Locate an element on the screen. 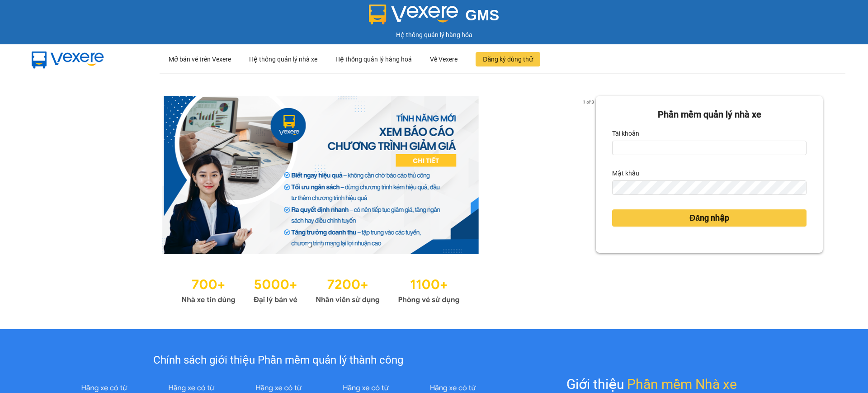 The width and height of the screenshot is (868, 393). button: Đăng ký dùng thử is located at coordinates (508, 59).